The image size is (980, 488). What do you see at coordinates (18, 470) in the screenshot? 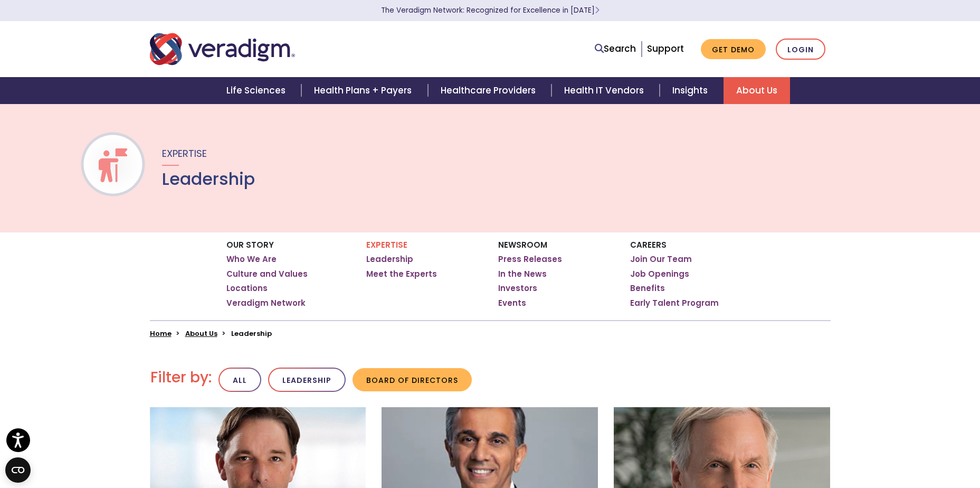
I see `button: Open CMP widget` at bounding box center [18, 470].